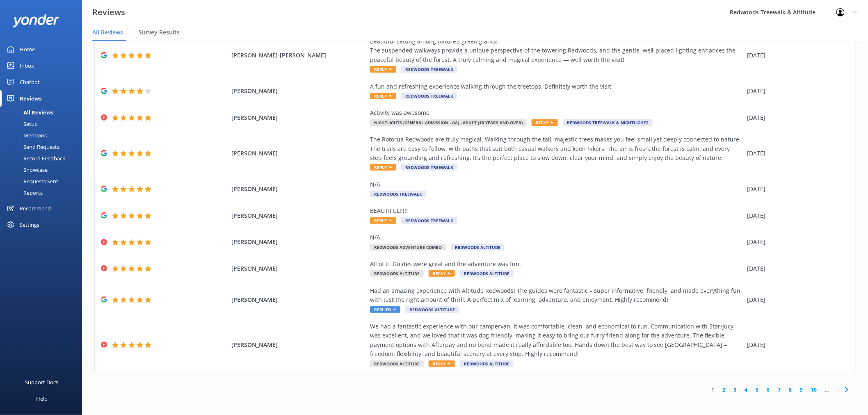  Describe the element at coordinates (407, 247) in the screenshot. I see `span: Redwoods Adventure Combo` at that location.